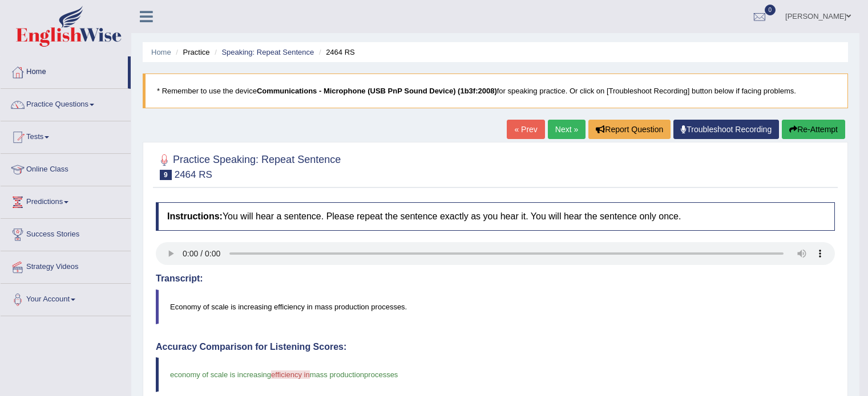  I want to click on a: Next », so click(566, 129).